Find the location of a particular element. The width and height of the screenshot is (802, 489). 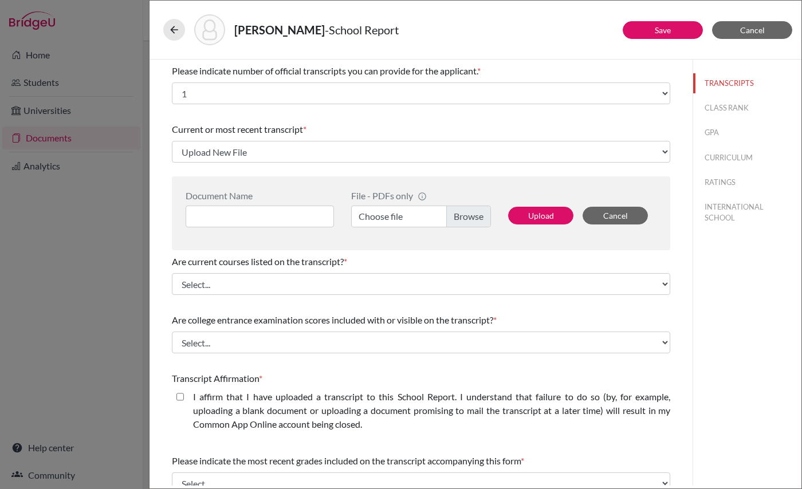

div: File - PDFs only is located at coordinates (421, 195).